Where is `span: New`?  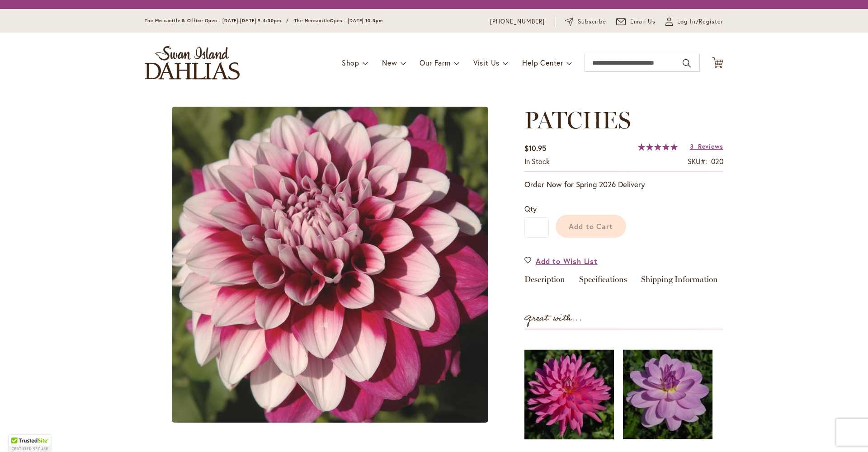
span: New is located at coordinates (389, 63).